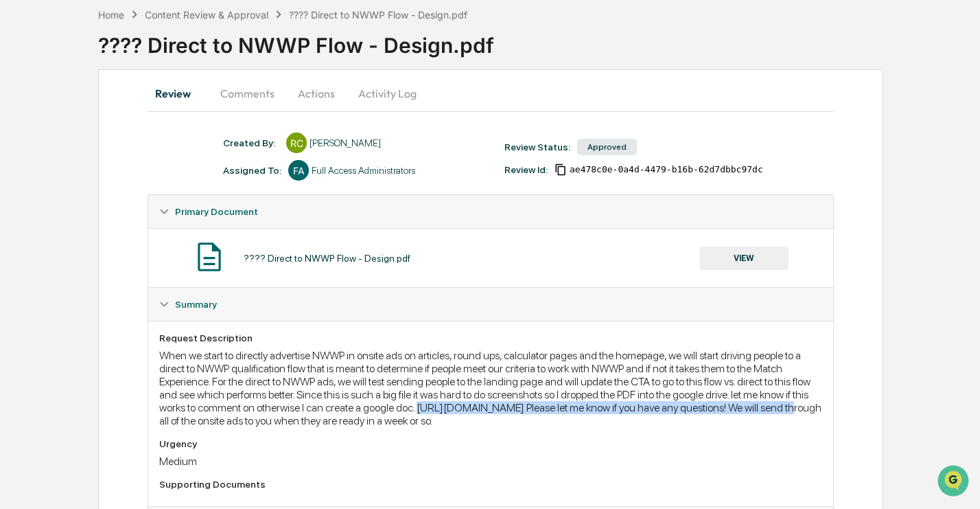 Image resolution: width=980 pixels, height=509 pixels. Describe the element at coordinates (136, 112) in the screenshot. I see `div: Start new chat` at that location.